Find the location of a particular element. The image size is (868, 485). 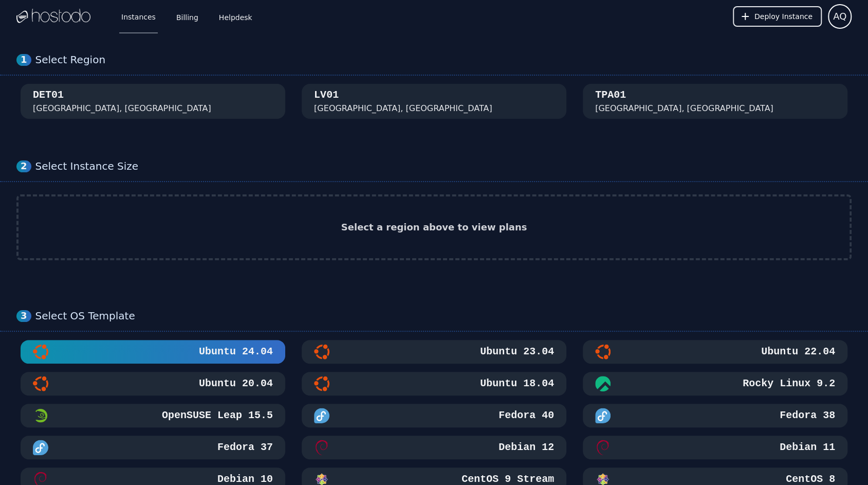

div: Select Region is located at coordinates (444, 60).